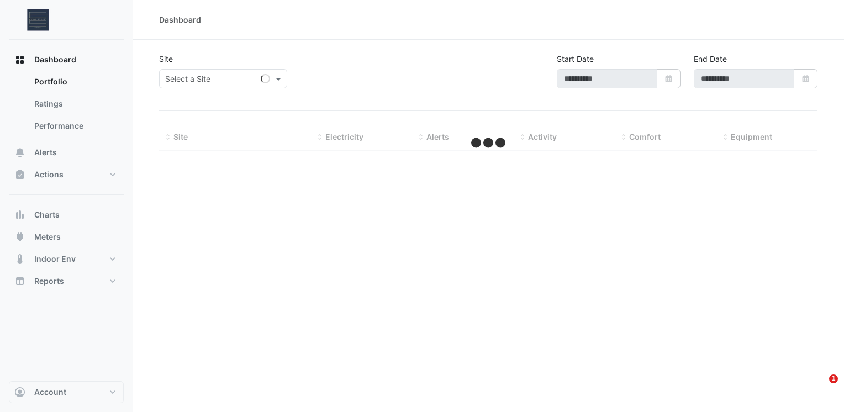 The image size is (844, 412). What do you see at coordinates (49, 281) in the screenshot?
I see `span: Reports` at bounding box center [49, 281].